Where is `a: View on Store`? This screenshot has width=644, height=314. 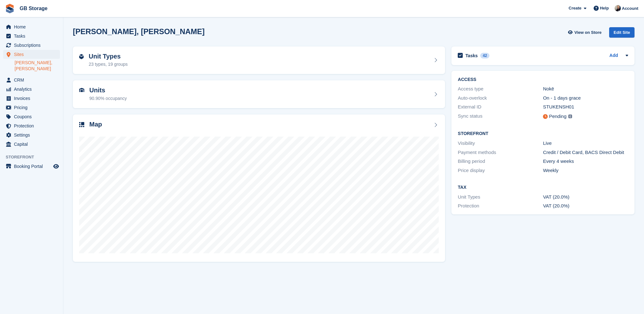 a: View on Store is located at coordinates (585, 32).